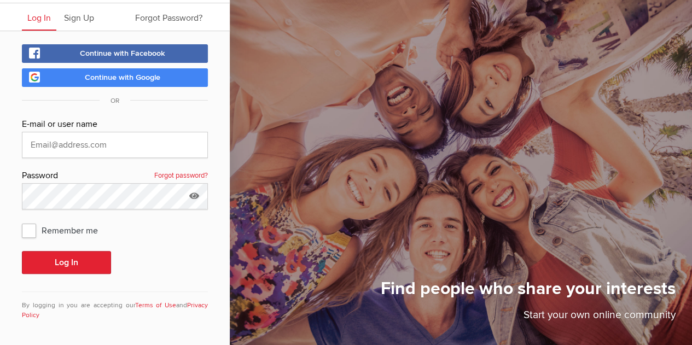 The height and width of the screenshot is (345, 692). What do you see at coordinates (115, 176) in the screenshot?
I see `div: Password` at bounding box center [115, 176].